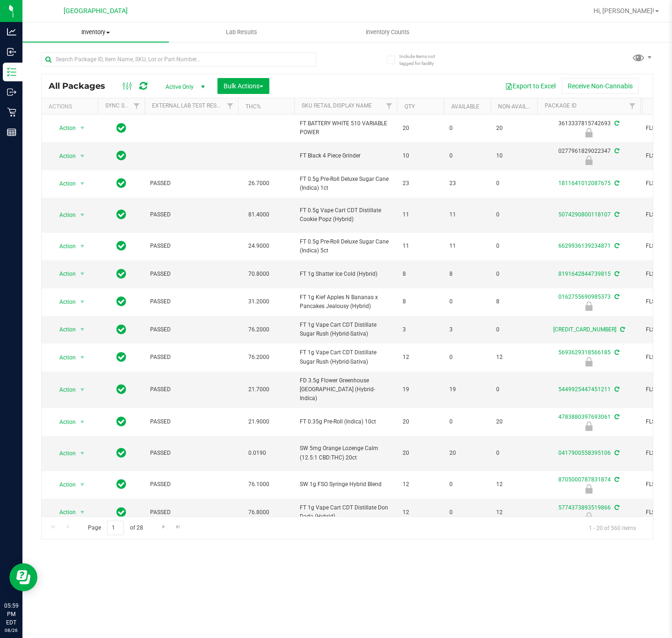  What do you see at coordinates (423, 60) in the screenshot?
I see `span: Include items not tagged for facility` at bounding box center [423, 60].